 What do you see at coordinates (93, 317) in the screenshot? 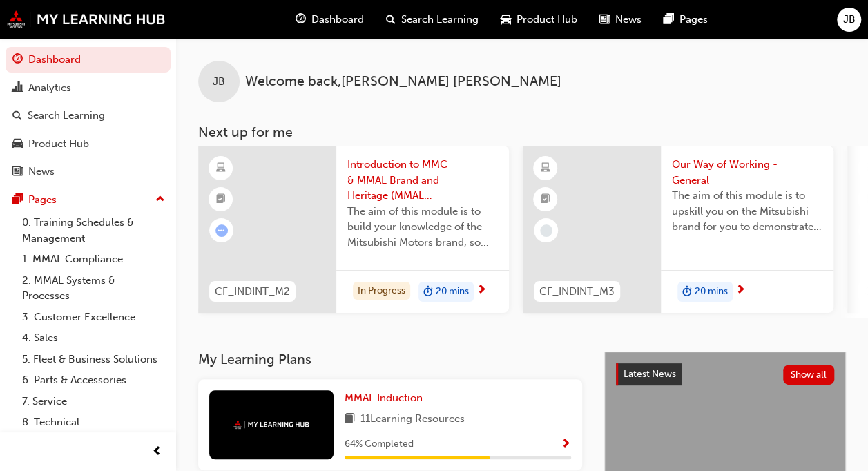
I see `a: 3. Customer Excellence` at bounding box center [93, 317].